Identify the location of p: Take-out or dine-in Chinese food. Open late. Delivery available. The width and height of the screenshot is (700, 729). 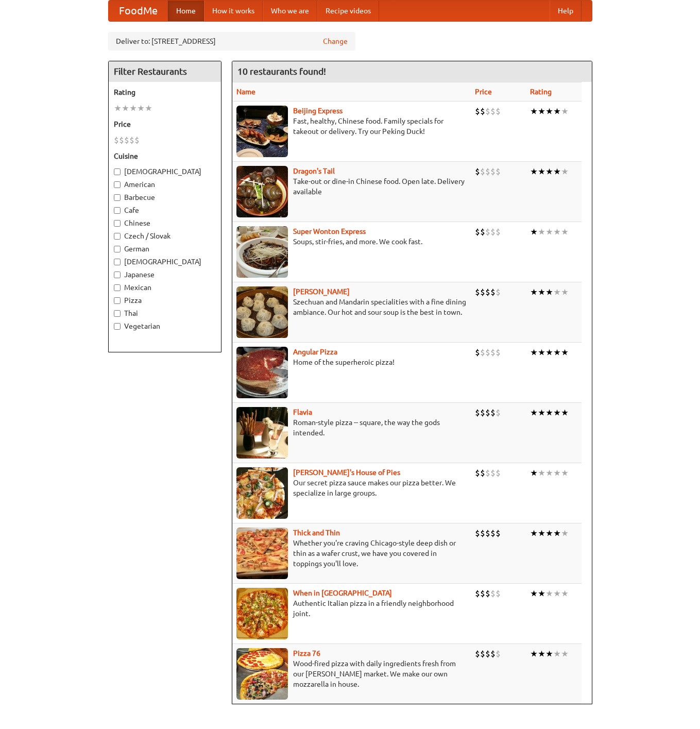
(352, 186).